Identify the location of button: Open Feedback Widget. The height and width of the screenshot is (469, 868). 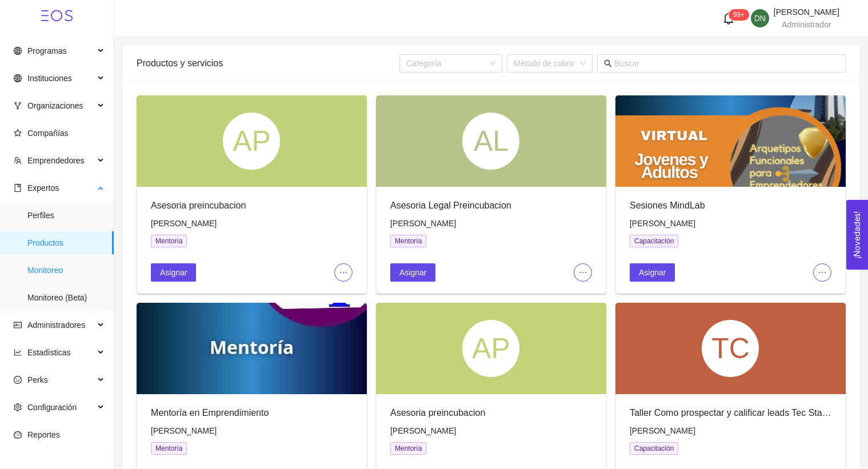
(857, 235).